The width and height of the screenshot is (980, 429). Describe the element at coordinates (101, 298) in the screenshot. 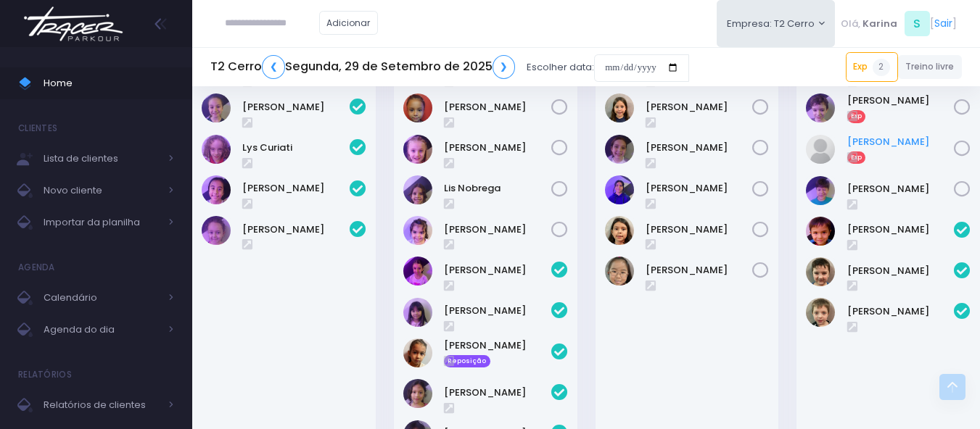

I see `span: Calendário` at that location.